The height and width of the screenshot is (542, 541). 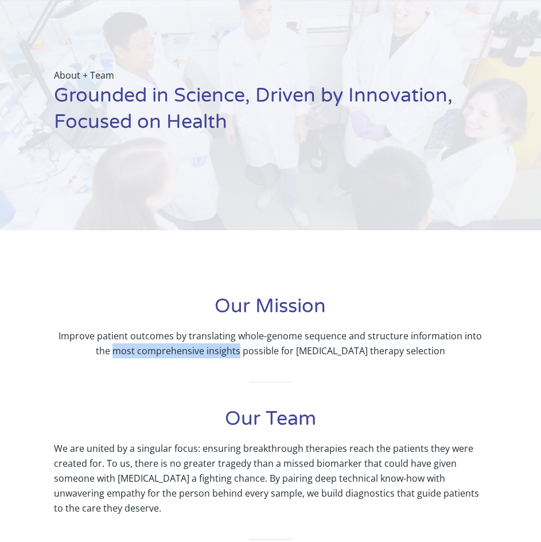 What do you see at coordinates (270, 478) in the screenshot?
I see `p: We are united by a singular focus: ensuring breakthrough therapies reach the patients they were c...` at bounding box center [270, 478].